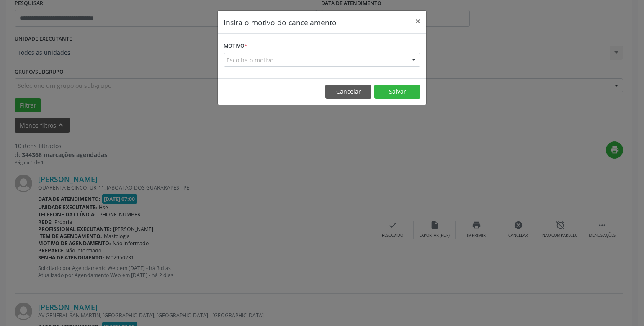  Describe the element at coordinates (280, 22) in the screenshot. I see `h5: Insira o motivo do cancelamento` at that location.